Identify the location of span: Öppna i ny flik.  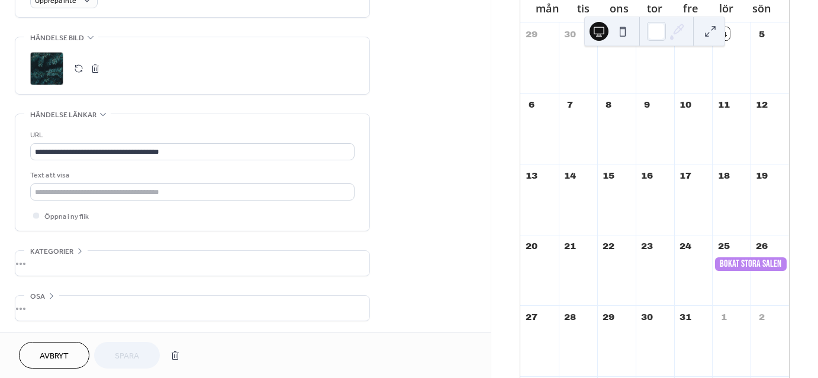
(66, 217).